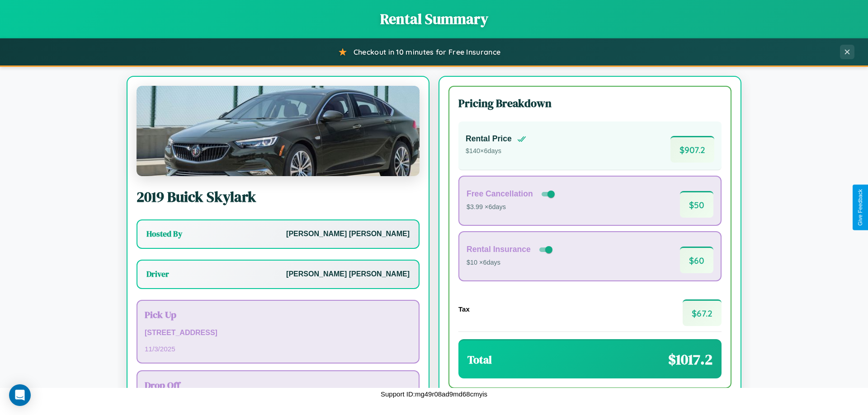 This screenshot has height=415, width=868. I want to click on p: $10 × 6 days, so click(511, 263).